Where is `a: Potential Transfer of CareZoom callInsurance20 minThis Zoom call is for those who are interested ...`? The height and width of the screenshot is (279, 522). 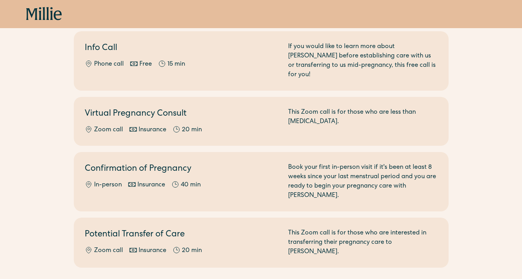 a: Potential Transfer of CareZoom callInsurance20 minThis Zoom call is for those who are interested ... is located at coordinates (261, 243).